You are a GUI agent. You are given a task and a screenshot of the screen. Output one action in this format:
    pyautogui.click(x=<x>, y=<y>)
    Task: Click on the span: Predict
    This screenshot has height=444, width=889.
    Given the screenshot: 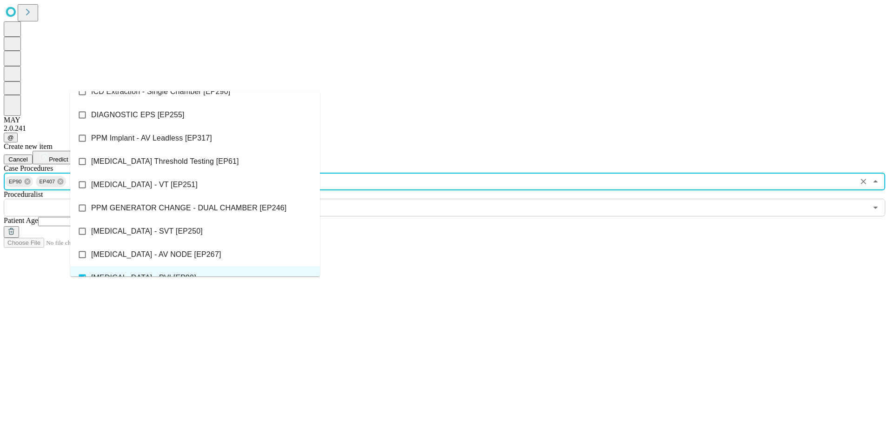 What is the action you would take?
    pyautogui.click(x=58, y=159)
    